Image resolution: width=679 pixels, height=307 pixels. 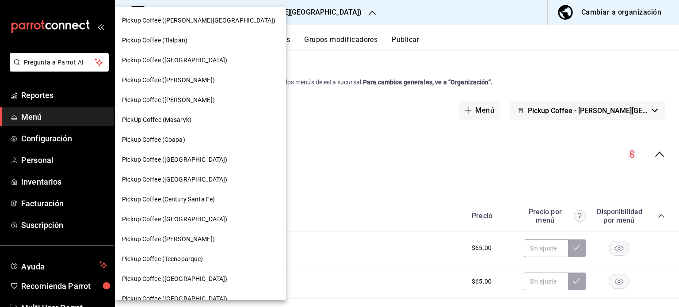 I want to click on span: PickUp Coffee (Masaryk), so click(x=156, y=120).